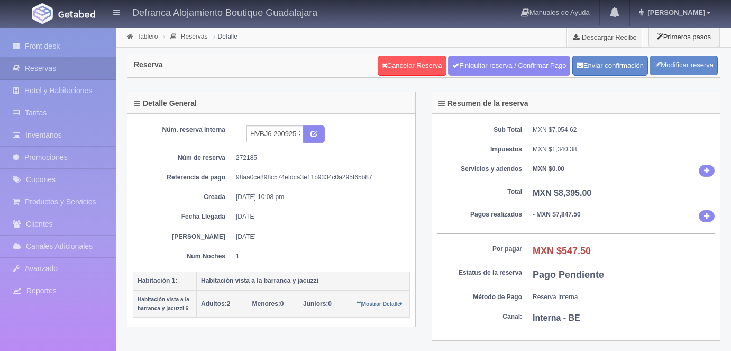 This screenshot has height=351, width=731. I want to click on dt: Método de Pago, so click(480, 297).